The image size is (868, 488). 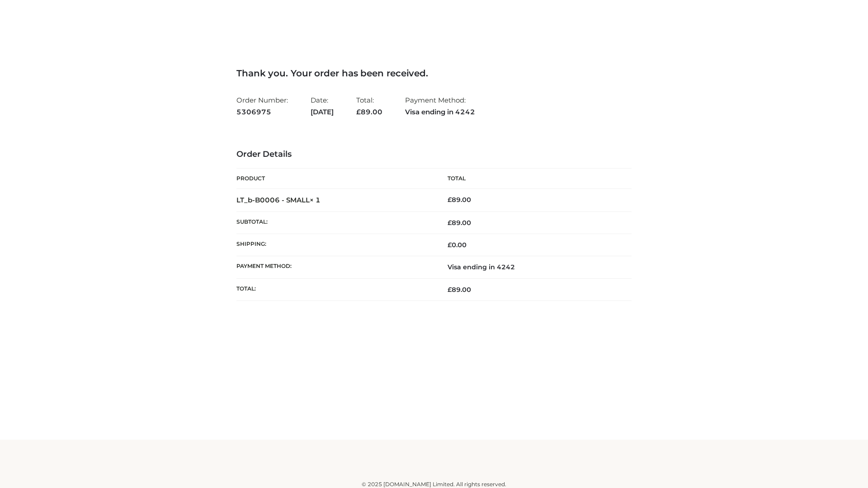 I want to click on bdi: 89.00, so click(x=459, y=200).